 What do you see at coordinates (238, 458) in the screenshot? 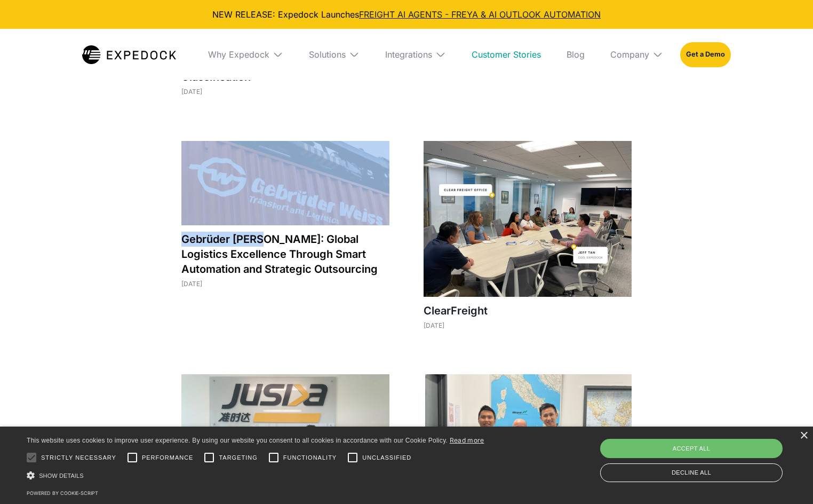
I see `span: Targeting` at bounding box center [238, 458].